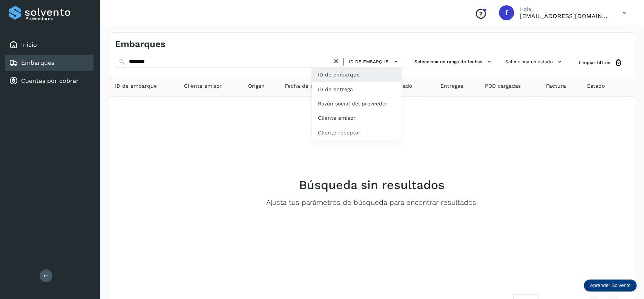 This screenshot has height=299, width=644. Describe the element at coordinates (29, 44) in the screenshot. I see `a: Inicio` at that location.